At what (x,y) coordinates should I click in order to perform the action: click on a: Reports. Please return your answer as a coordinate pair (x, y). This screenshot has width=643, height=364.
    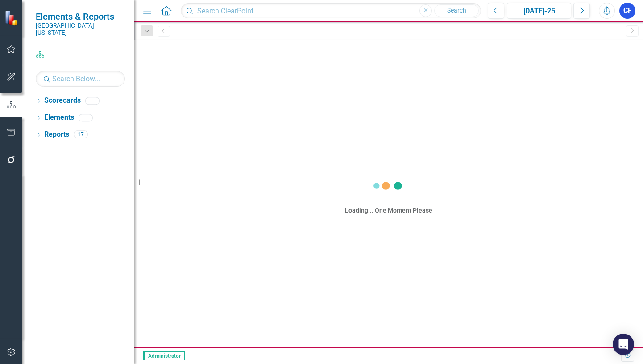
    Looking at the image, I should click on (57, 134).